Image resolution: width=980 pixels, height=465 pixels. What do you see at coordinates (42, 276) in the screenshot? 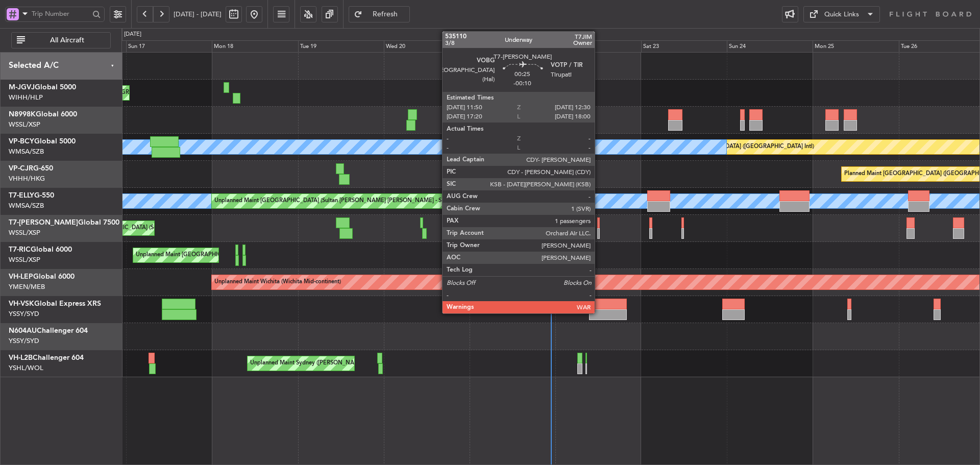
I see `a: VH-LEPGlobal 6000` at bounding box center [42, 276].